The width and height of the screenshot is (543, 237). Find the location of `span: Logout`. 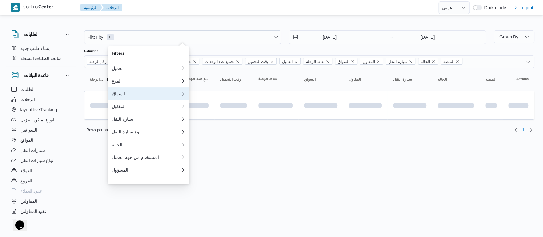

span: Logout is located at coordinates (526, 8).